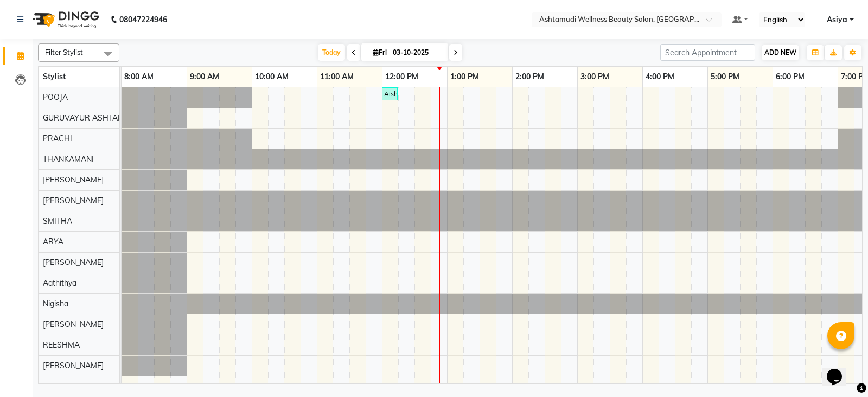 The width and height of the screenshot is (868, 397). What do you see at coordinates (337, 77) in the screenshot?
I see `a: 11:00 AM` at bounding box center [337, 77].